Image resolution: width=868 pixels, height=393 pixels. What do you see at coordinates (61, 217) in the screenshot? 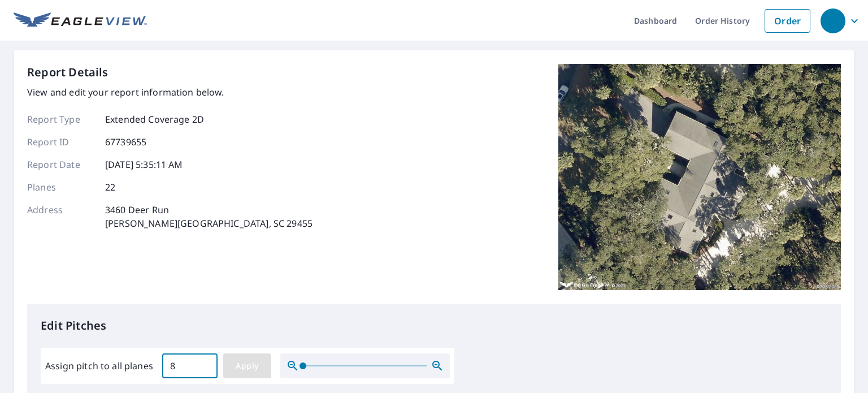
I see `p: Address` at bounding box center [61, 217].